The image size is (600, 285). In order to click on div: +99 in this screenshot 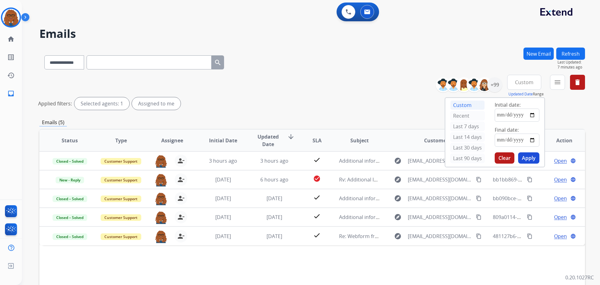, I will do `click(495, 85)`.